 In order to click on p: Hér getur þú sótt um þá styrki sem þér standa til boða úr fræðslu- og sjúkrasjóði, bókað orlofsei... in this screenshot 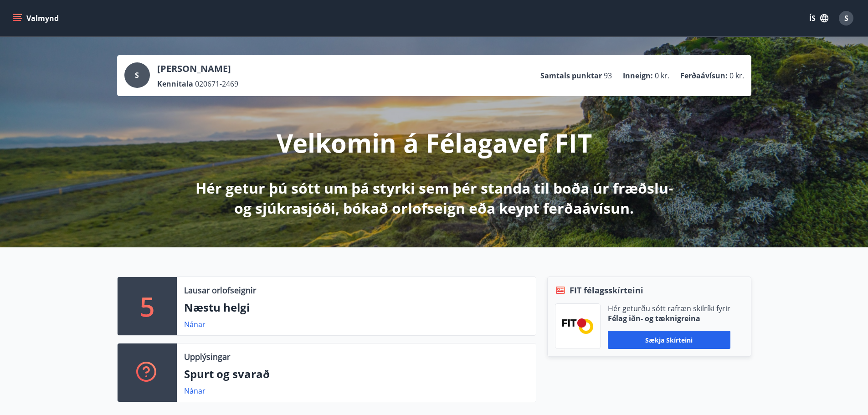, I will do `click(434, 198)`.